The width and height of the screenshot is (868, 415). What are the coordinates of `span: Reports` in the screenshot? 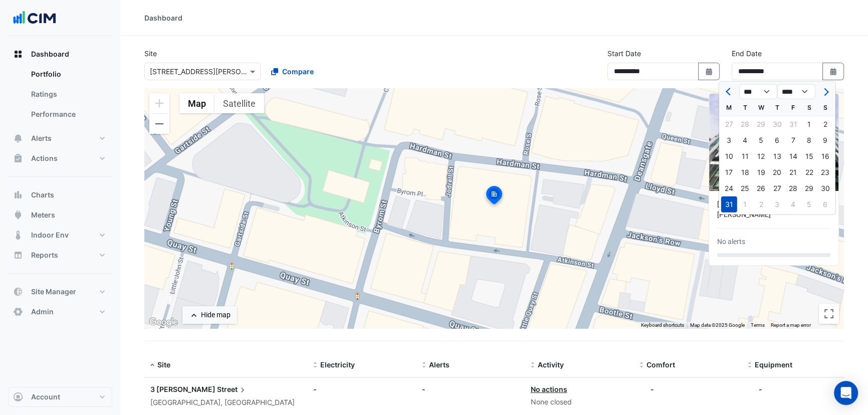 It's located at (44, 255).